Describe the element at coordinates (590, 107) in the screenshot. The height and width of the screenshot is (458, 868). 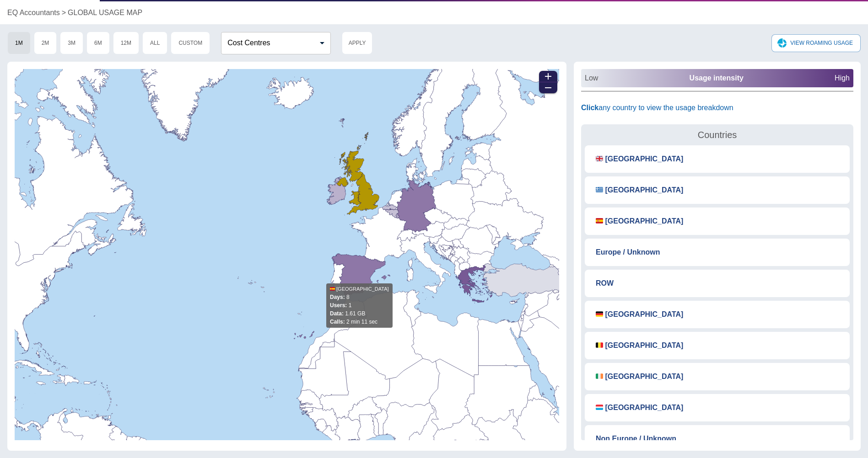
I see `span: Click` at that location.